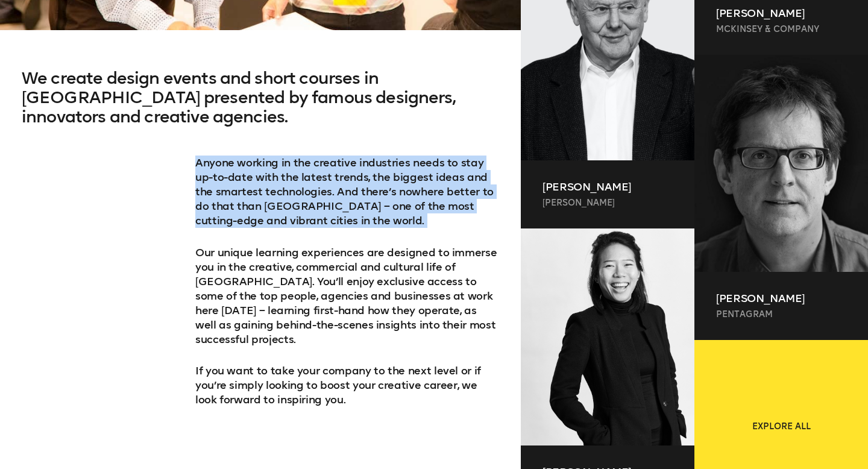 The image size is (868, 469). I want to click on p: McKinsey & Company, so click(781, 30).